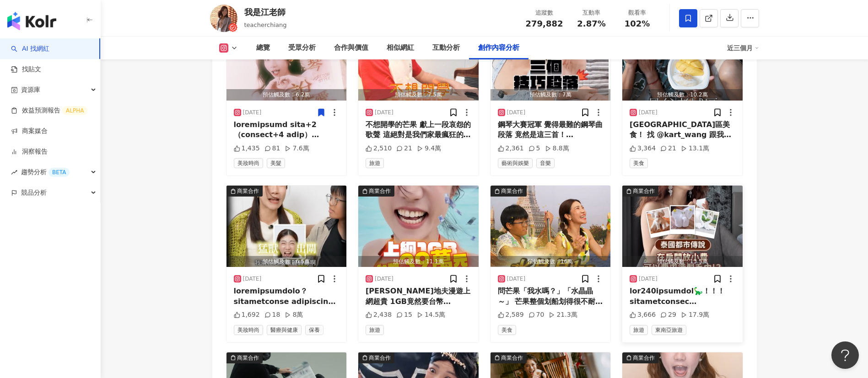 This screenshot has width=868, height=378. I want to click on div: 預估觸及數：16萬, so click(550, 261).